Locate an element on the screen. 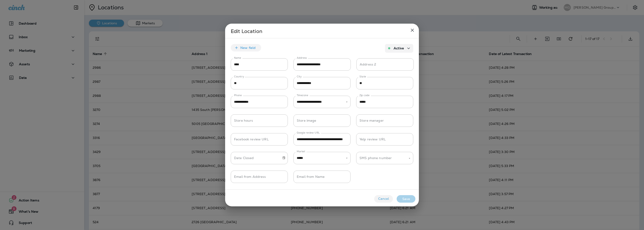  label: Timezone is located at coordinates (302, 95).